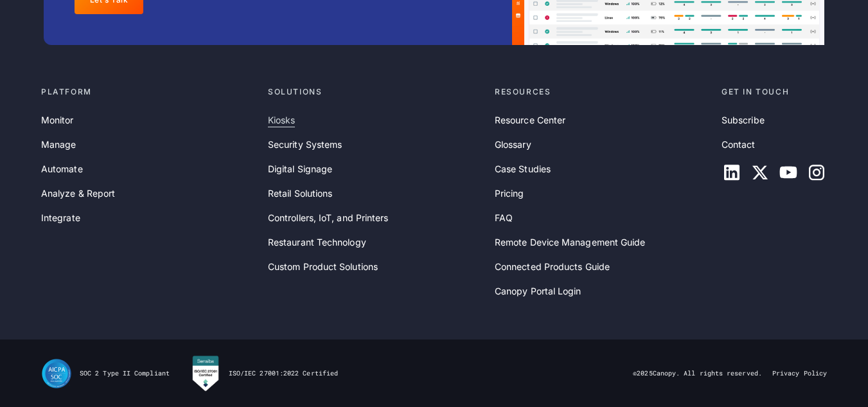 Image resolution: width=868 pixels, height=407 pixels. Describe the element at coordinates (284, 373) in the screenshot. I see `div: ISO/IEC 27001:2022 Certified` at that location.